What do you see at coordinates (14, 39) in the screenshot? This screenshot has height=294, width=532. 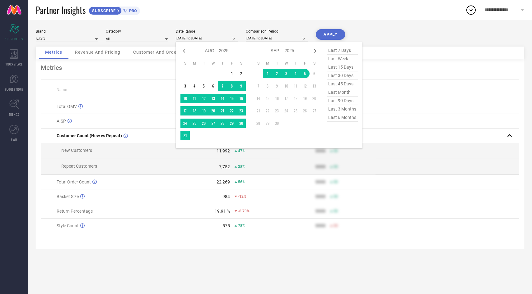 I see `span: SCORECARDS` at bounding box center [14, 39].